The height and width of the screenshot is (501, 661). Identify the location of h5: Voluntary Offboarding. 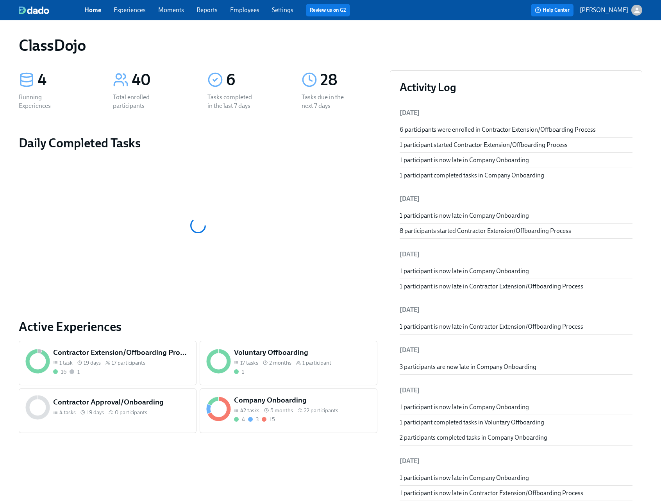
(302, 352).